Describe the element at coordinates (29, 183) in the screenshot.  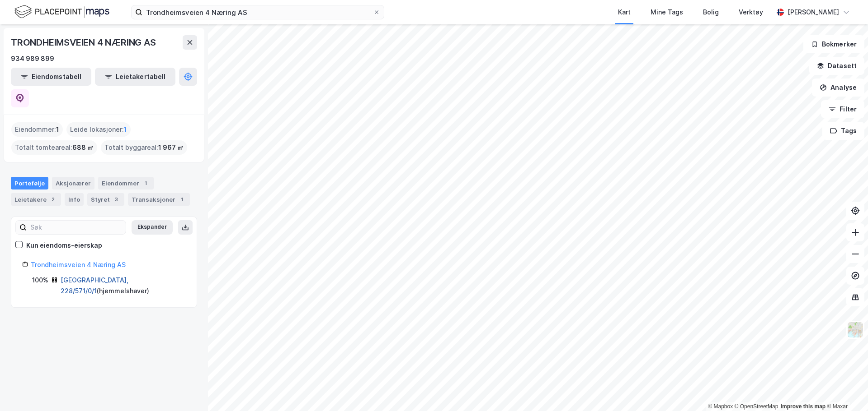
I see `div: Portefølje` at that location.